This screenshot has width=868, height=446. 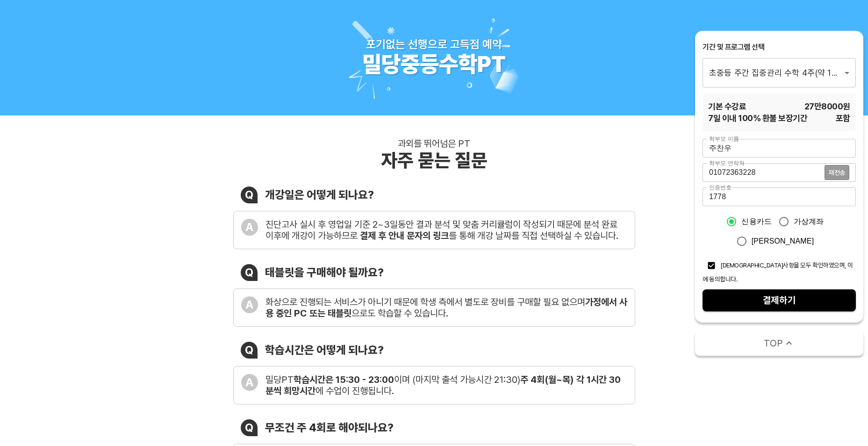 I want to click on input: 학부모 이름을 입력해주세요, so click(x=779, y=148).